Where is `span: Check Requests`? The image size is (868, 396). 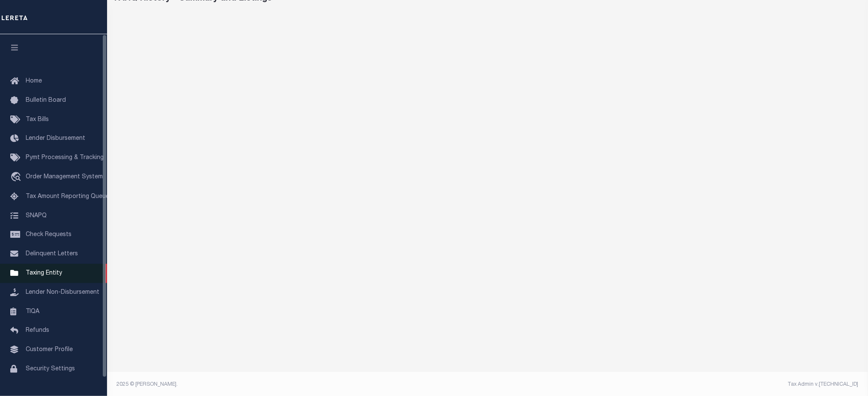 span: Check Requests is located at coordinates (48, 235).